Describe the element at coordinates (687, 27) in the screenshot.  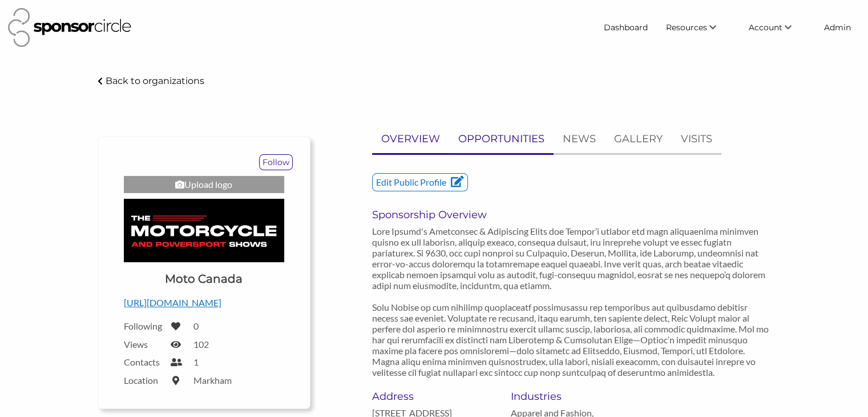
I see `span: Resources` at that location.